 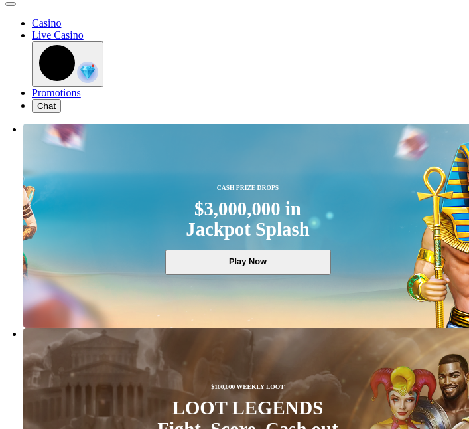 What do you see at coordinates (58, 35) in the screenshot?
I see `a: poker-chip iconLive Casino` at bounding box center [58, 35].